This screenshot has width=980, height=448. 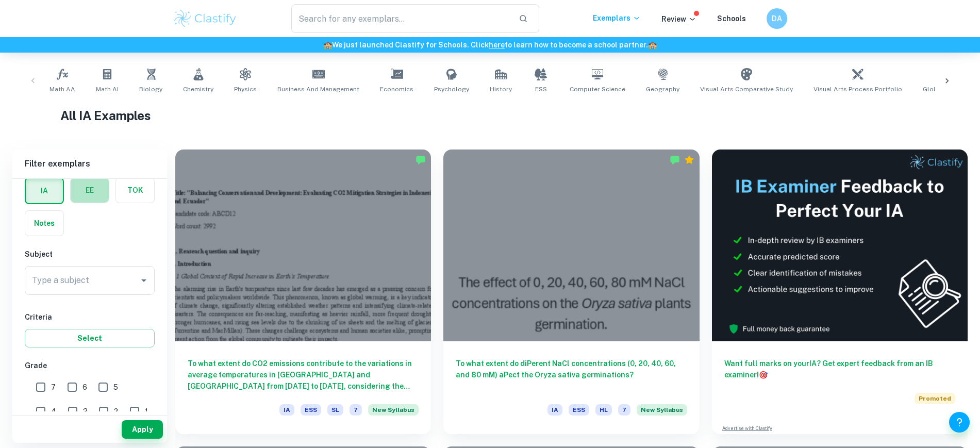 What do you see at coordinates (90, 254) in the screenshot?
I see `h6: Subject` at bounding box center [90, 254].